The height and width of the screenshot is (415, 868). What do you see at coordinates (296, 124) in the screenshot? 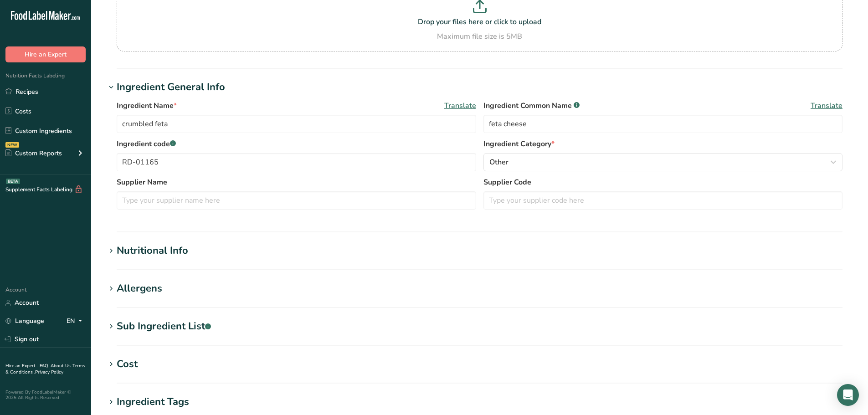
I see `input: Type your ingredient name here` at bounding box center [296, 124].